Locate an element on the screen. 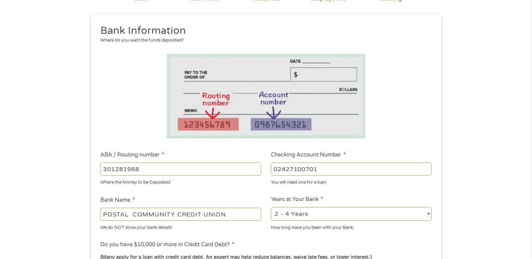  label: Checking Account Number is located at coordinates (308, 155).